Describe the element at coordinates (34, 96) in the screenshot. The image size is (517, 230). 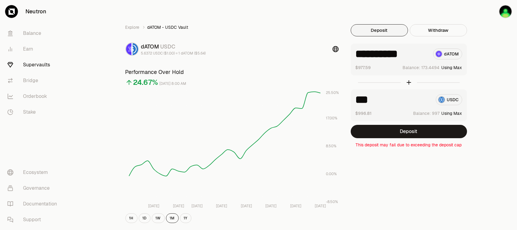
I see `a: Orderbook` at that location.